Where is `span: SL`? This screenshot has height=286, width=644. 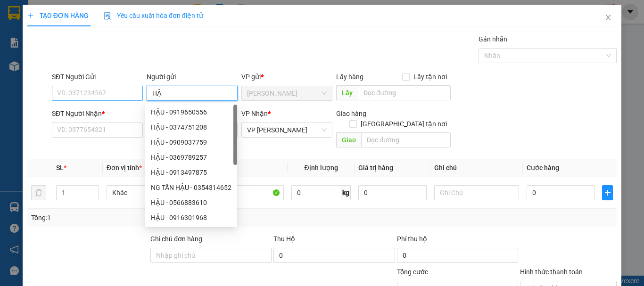
span: SL is located at coordinates (60, 168).